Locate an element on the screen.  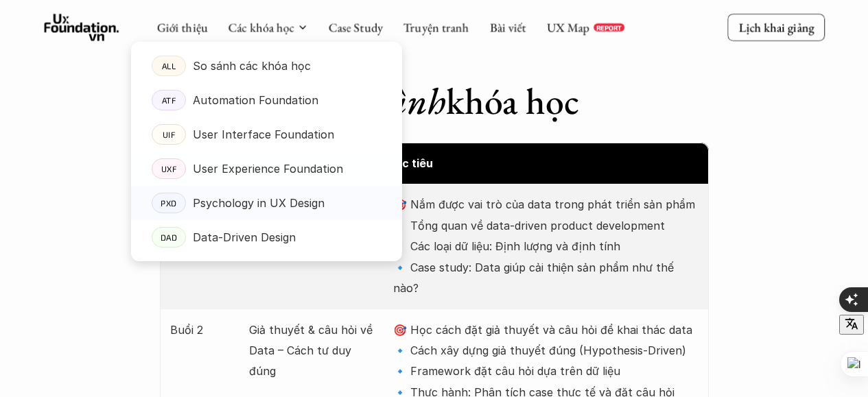
p: DAD is located at coordinates (169, 238).